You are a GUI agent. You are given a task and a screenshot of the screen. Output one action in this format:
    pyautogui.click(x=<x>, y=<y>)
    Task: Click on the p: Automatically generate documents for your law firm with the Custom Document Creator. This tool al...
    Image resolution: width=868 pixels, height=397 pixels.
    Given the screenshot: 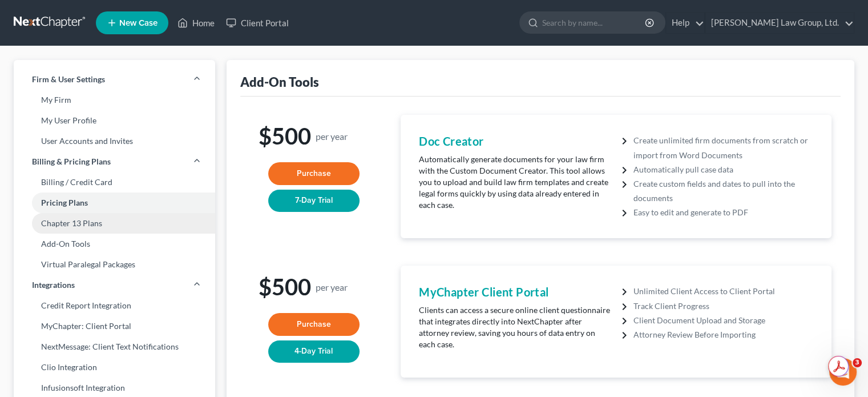 What is the action you would take?
    pyautogui.click(x=514, y=182)
    